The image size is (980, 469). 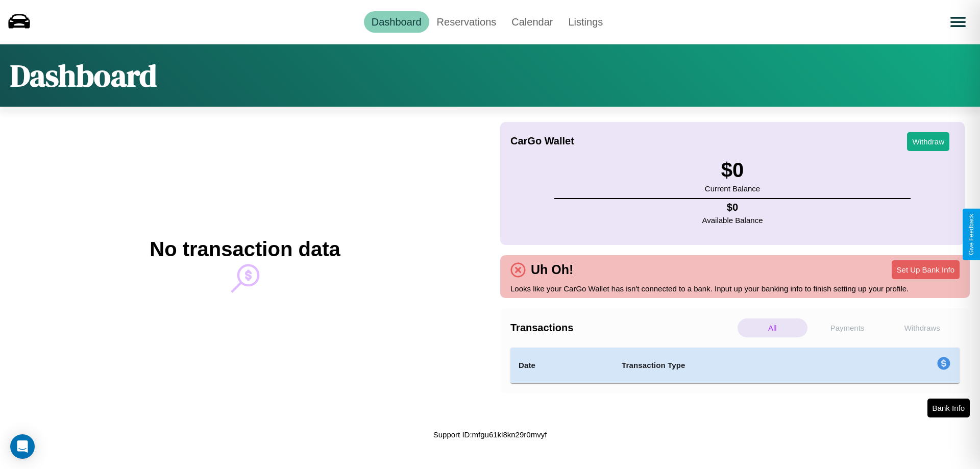 What do you see at coordinates (733, 207) in the screenshot?
I see `h4: $ 0` at bounding box center [733, 207].